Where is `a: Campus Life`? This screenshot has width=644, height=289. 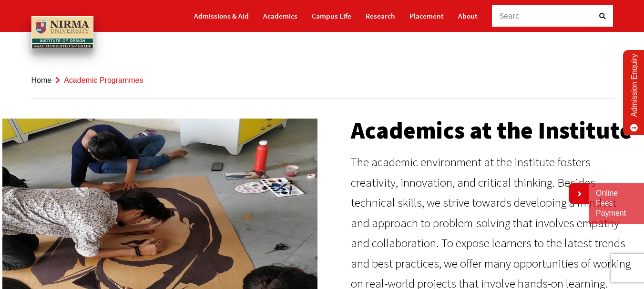
a: Campus Life is located at coordinates (332, 16).